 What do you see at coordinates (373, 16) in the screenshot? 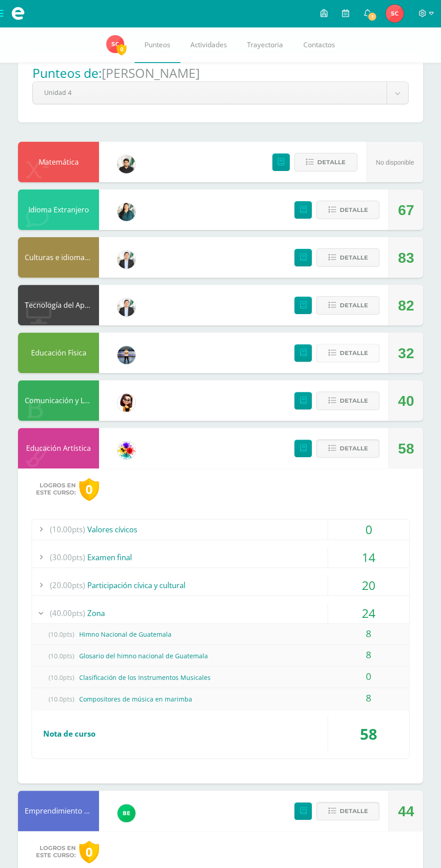
I see `span: 1` at bounding box center [373, 16].